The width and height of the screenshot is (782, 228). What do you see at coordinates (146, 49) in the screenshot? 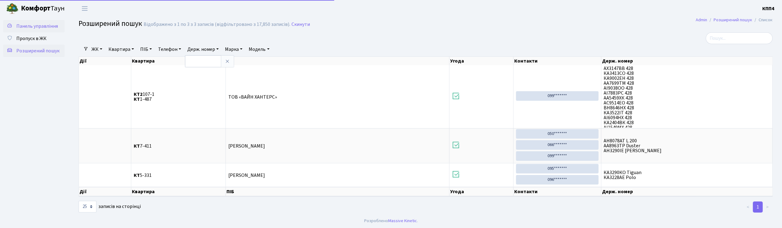
I see `a: ПІБ` at bounding box center [146, 49].